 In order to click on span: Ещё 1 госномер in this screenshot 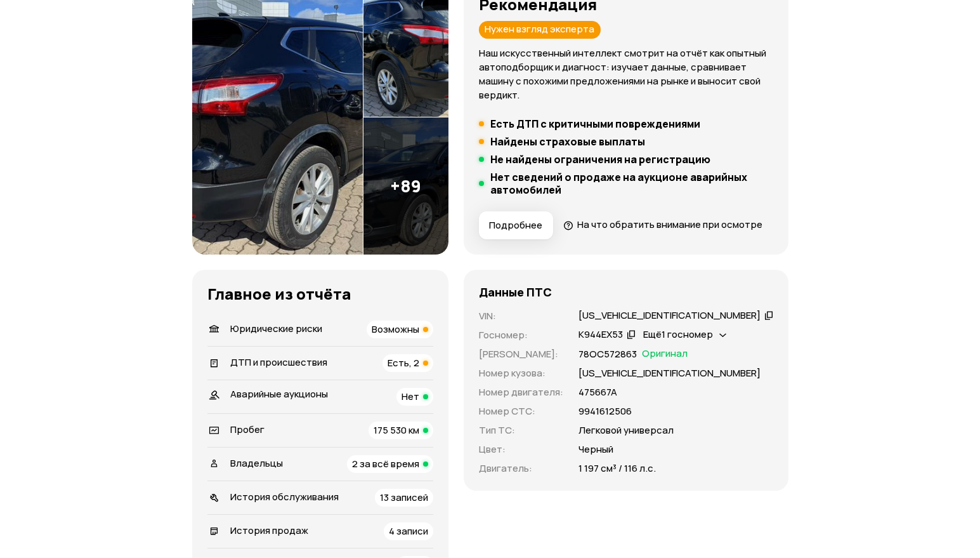, I will do `click(679, 334)`.